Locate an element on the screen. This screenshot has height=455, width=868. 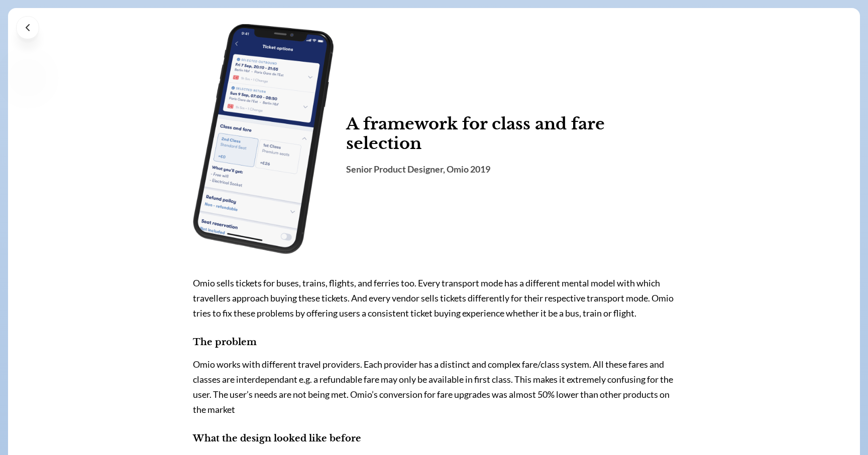
h6: What the design looked like before is located at coordinates (434, 439).